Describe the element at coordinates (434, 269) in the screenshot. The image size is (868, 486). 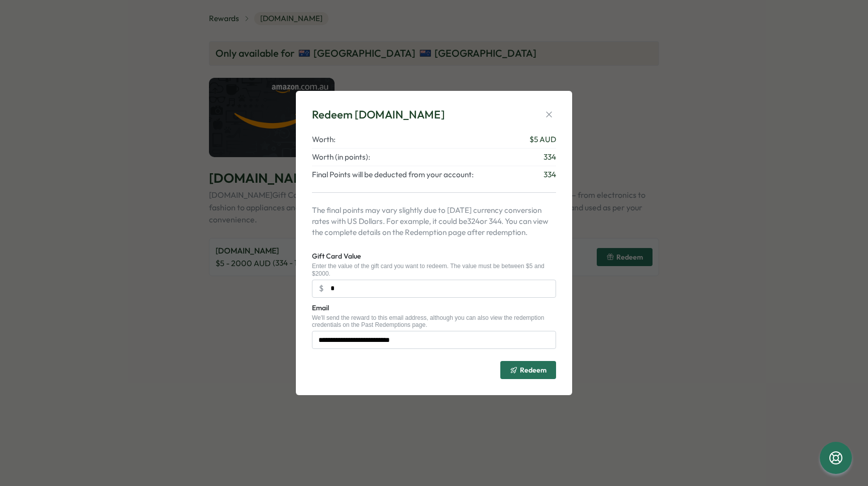
I see `div: Enter the value of the gift card you want to redeem. The value must be between $5 and $2000.` at that location.